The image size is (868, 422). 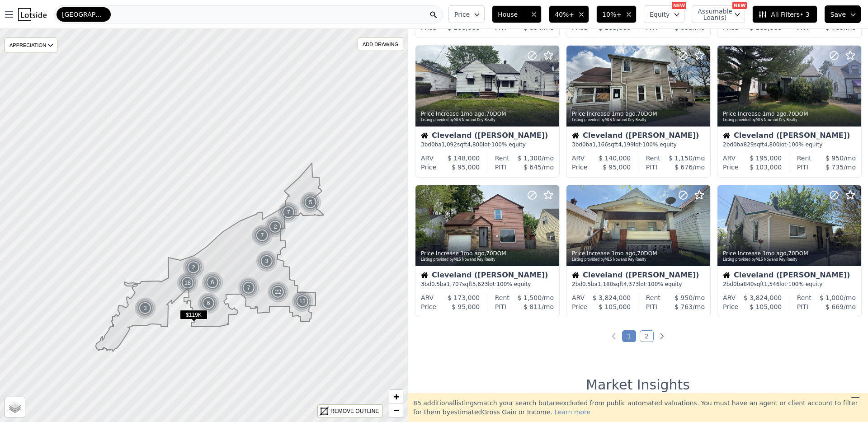 I want to click on span: $ 676, so click(x=683, y=167).